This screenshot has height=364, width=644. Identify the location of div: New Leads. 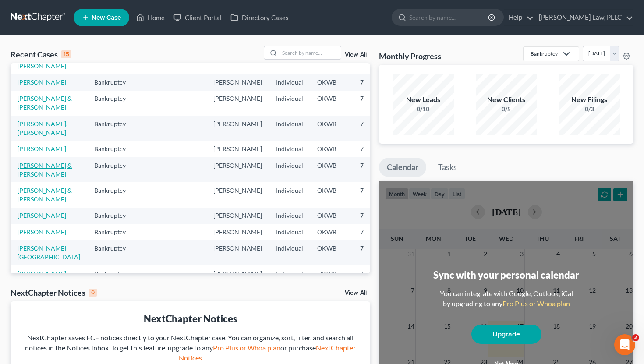
(423, 100).